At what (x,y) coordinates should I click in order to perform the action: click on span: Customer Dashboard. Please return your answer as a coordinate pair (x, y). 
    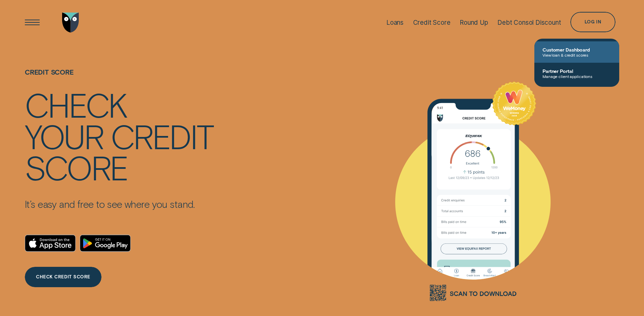
    Looking at the image, I should click on (577, 49).